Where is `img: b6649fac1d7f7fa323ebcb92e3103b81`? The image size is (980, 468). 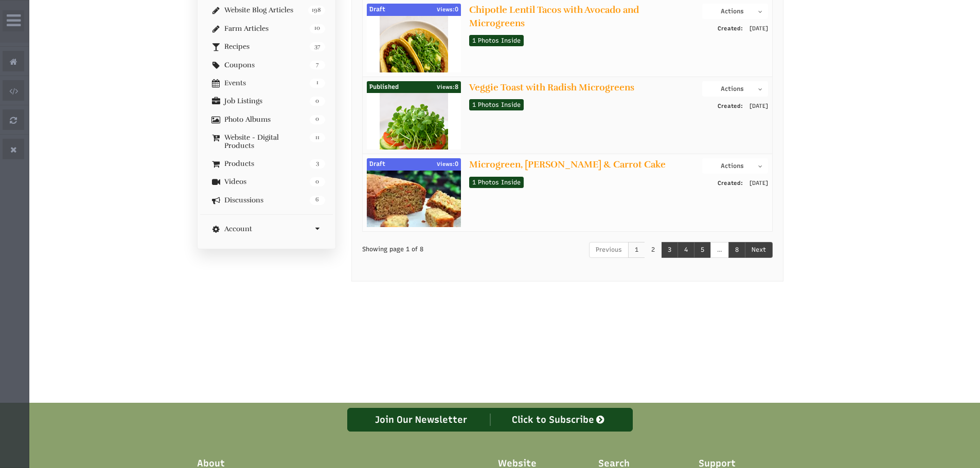
img: b6649fac1d7f7fa323ebcb92e3103b81 is located at coordinates (414, 67).